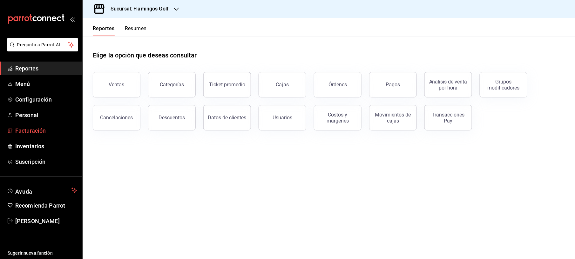 The image size is (575, 259). I want to click on div: Grupos modificadores, so click(503, 85).